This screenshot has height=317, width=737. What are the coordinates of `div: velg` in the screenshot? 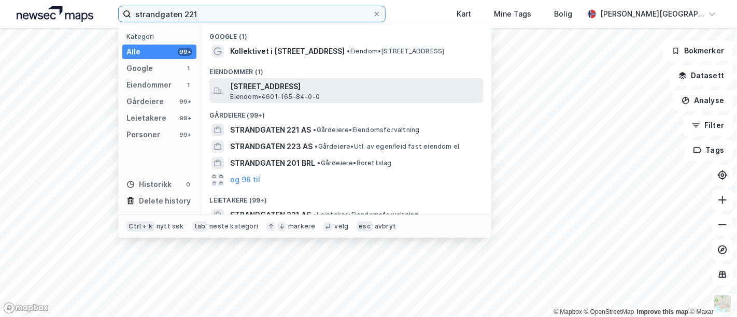 It's located at (341, 227).